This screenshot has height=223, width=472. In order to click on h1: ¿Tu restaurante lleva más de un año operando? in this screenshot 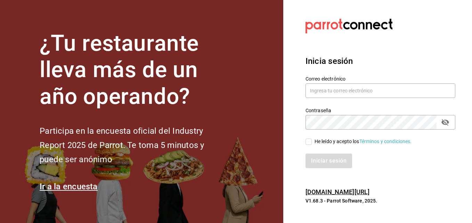, I will do `click(134, 70)`.